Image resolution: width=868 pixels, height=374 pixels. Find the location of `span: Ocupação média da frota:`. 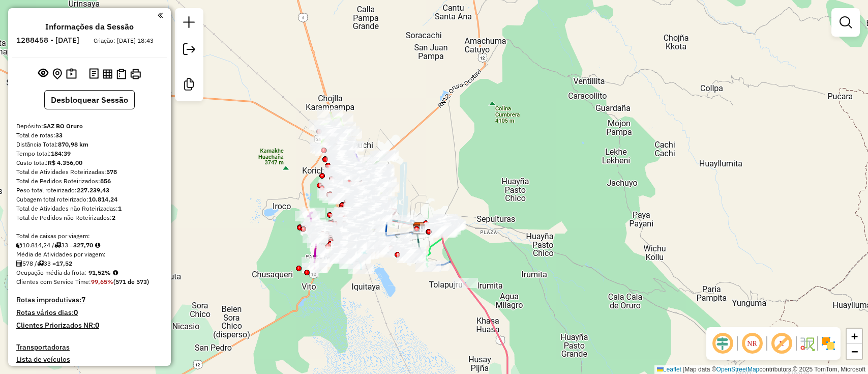

span: Ocupação média da frota: is located at coordinates (51, 272).